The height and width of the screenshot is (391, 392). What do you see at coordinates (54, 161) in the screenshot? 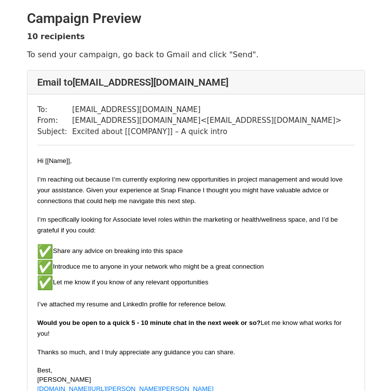
I see `span: Hi [[Name]],` at bounding box center [54, 161].